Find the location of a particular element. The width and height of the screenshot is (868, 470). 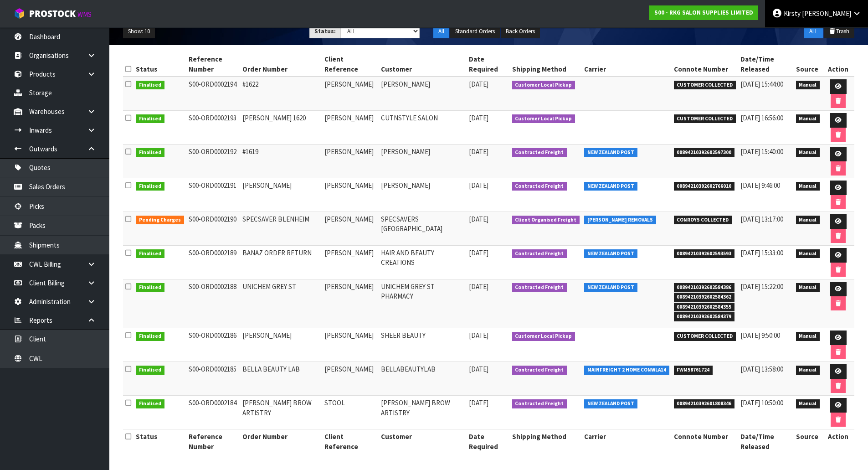

span: ProStock is located at coordinates (52, 14).